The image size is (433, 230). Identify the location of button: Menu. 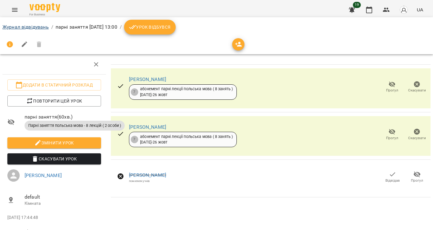
(15, 10).